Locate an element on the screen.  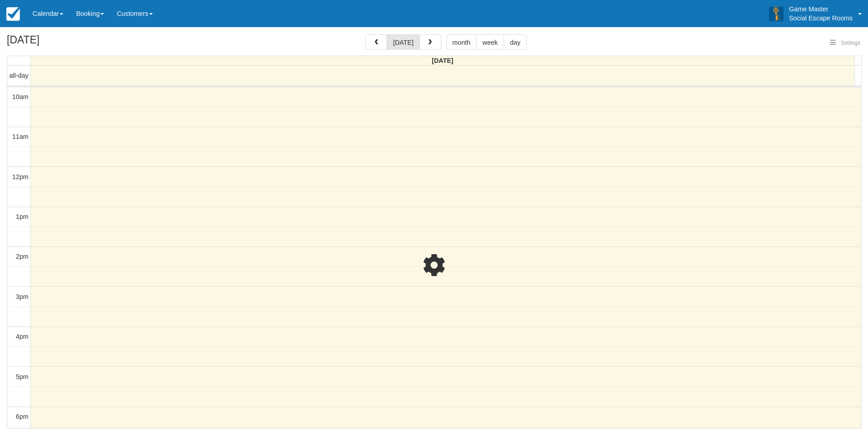
span: 4pm is located at coordinates (23, 336).